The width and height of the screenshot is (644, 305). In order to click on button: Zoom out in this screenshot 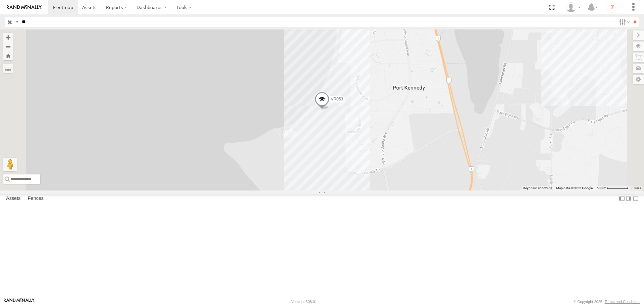, I will do `click(8, 46)`.